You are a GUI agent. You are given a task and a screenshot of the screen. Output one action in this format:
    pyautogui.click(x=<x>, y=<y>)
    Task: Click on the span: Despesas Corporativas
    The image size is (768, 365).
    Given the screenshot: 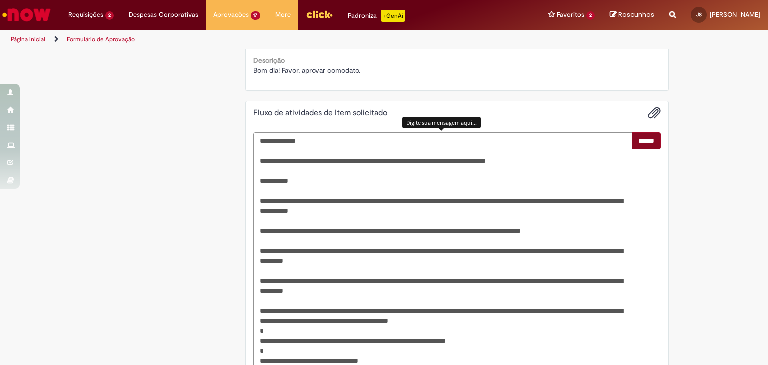 What is the action you would take?
    pyautogui.click(x=164, y=15)
    